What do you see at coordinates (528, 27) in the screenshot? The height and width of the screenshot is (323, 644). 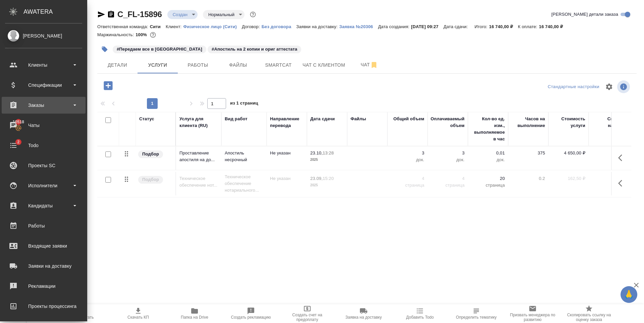 I see `p: К оплате:` at bounding box center [528, 27].